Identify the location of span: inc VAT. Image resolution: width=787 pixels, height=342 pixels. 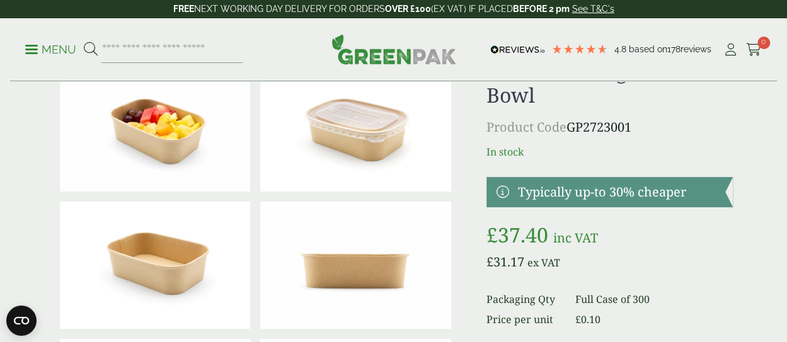
(575, 238).